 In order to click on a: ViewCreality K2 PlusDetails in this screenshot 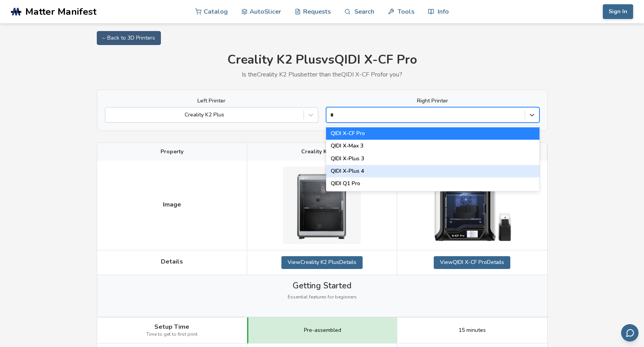, I will do `click(322, 262)`.